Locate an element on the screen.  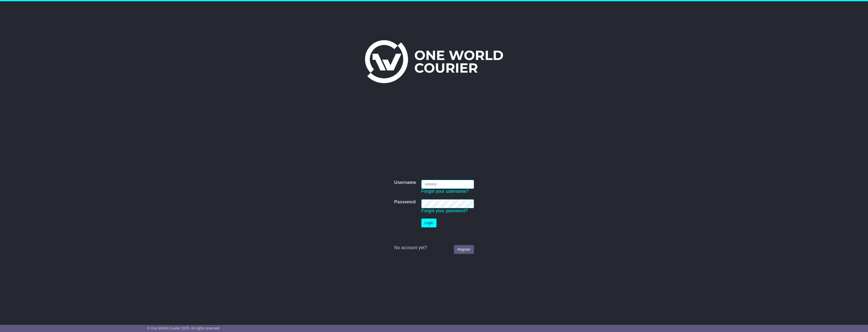
img: One World is located at coordinates (434, 62).